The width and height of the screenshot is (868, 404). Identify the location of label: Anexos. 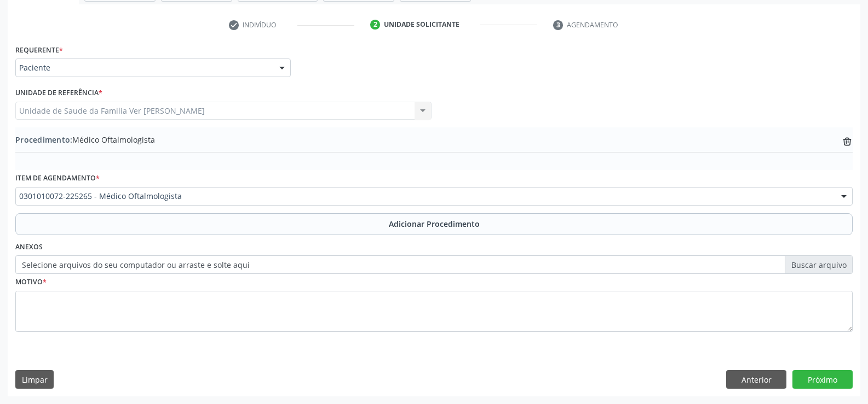
(29, 247).